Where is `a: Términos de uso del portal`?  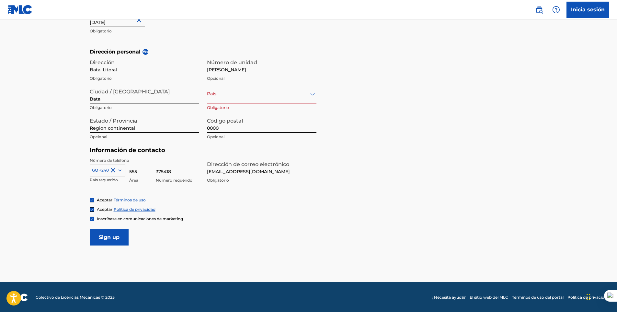 a: Términos de uso del portal is located at coordinates (538, 297).